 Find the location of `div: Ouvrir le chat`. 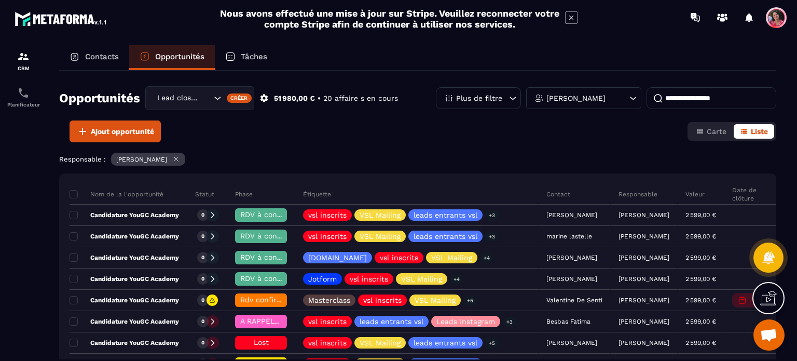

div: Ouvrir le chat is located at coordinates (769, 335).